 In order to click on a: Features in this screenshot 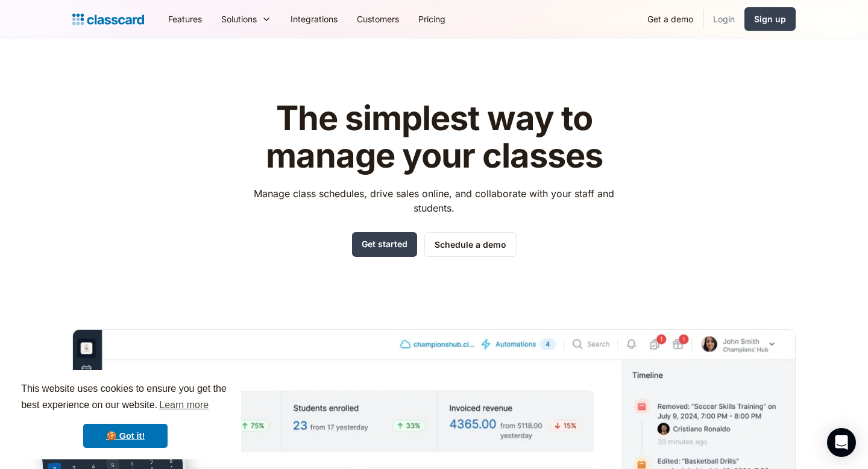, I will do `click(185, 19)`.